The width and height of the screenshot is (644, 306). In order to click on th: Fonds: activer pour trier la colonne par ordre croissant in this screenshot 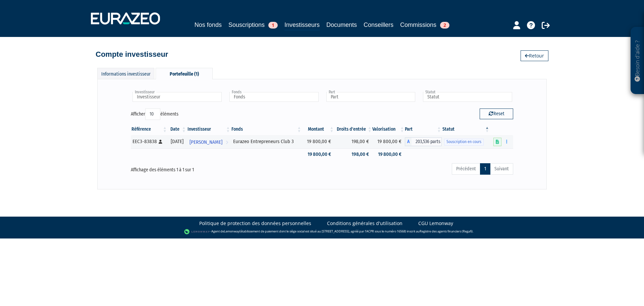, I will do `click(266, 129)`.